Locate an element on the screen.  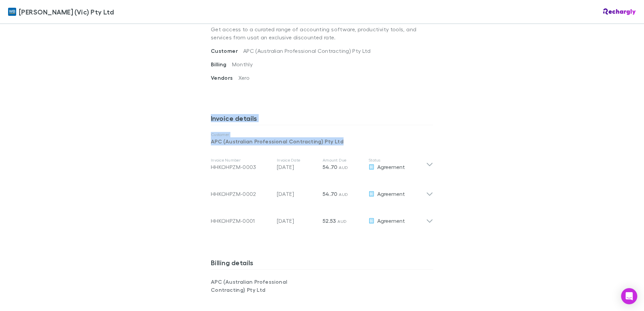
p: Get access to a curated range of accounting software, productivity tools, and services from us at... is located at coordinates (322, 34).